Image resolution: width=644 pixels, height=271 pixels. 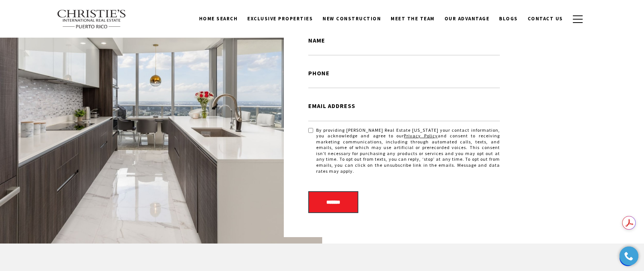 What do you see at coordinates (280, 19) in the screenshot?
I see `span: Exclusive Properties` at bounding box center [280, 19].